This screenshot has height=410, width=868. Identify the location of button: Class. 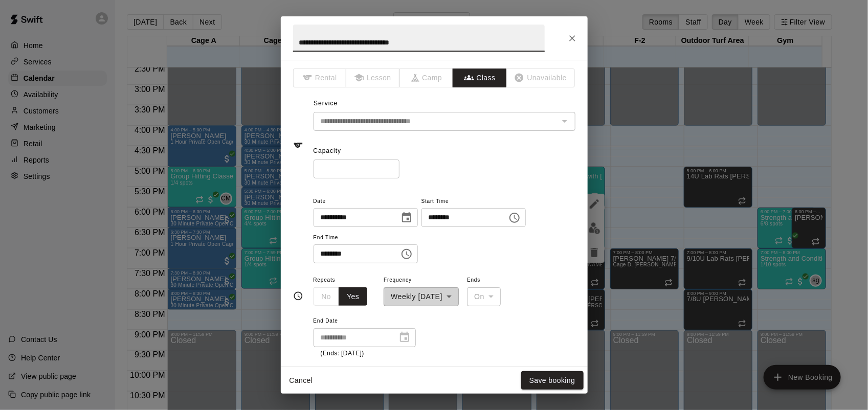
(479, 77).